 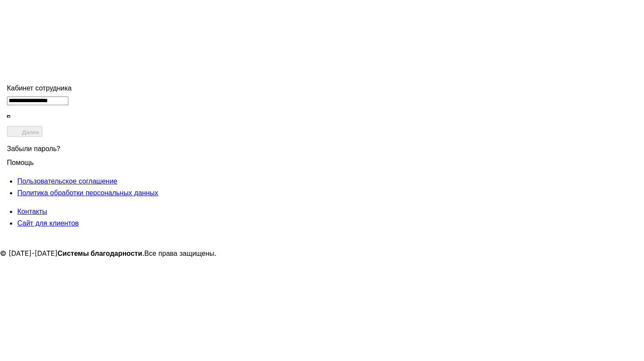 I want to click on span: Контакты, so click(x=32, y=211).